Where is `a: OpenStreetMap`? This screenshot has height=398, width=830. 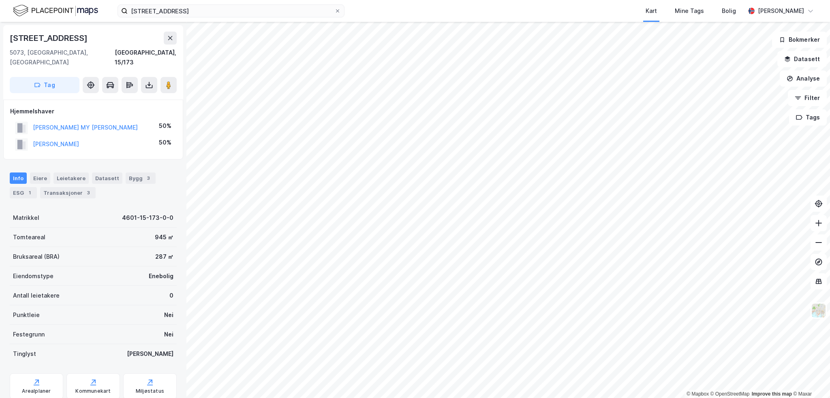
a: OpenStreetMap is located at coordinates (730, 394).